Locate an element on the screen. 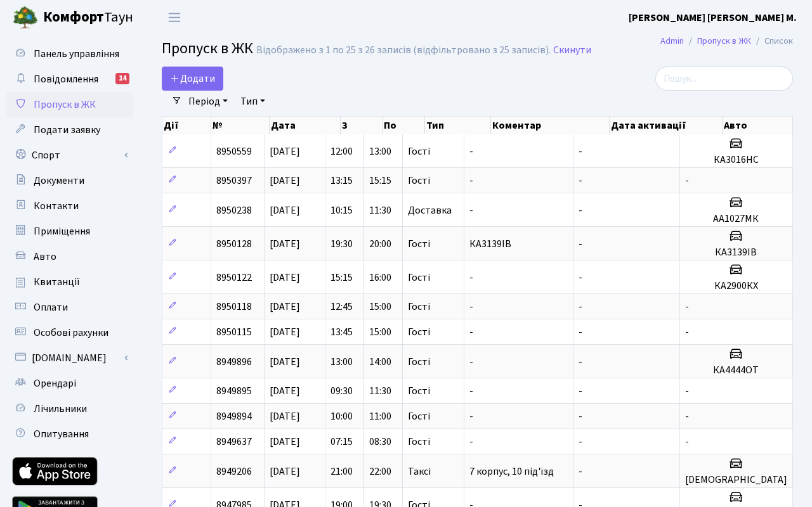 This screenshot has height=507, width=812. th: По is located at coordinates (404, 125).